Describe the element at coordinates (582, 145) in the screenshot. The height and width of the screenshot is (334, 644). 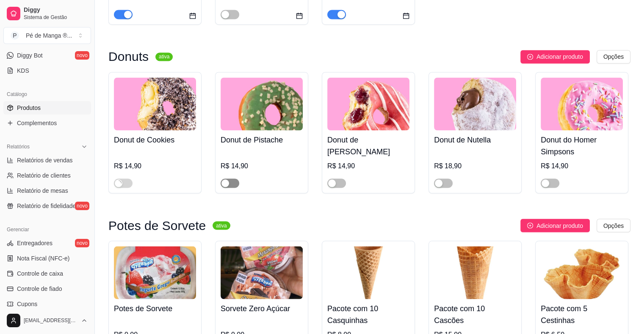
I see `h4: Donut do Homer Simpsons` at that location.